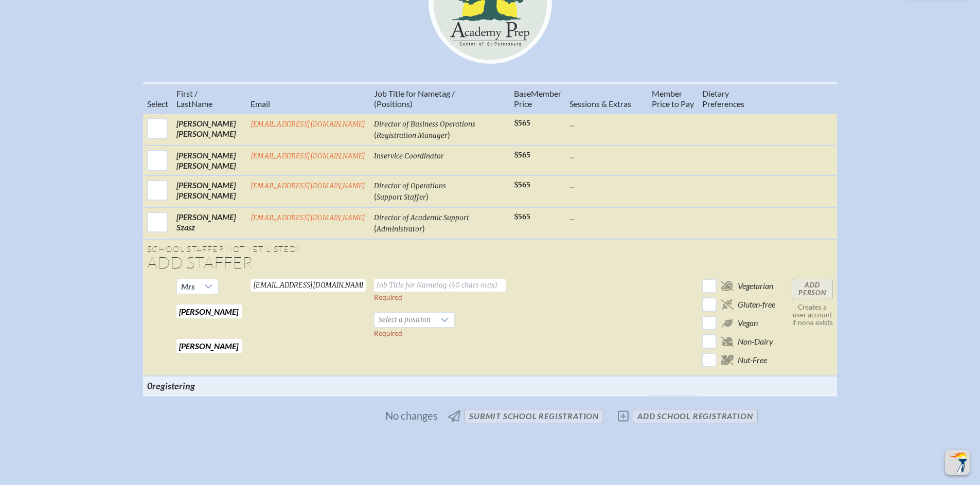 This screenshot has width=980, height=485. I want to click on span: Nut-Free, so click(752, 360).